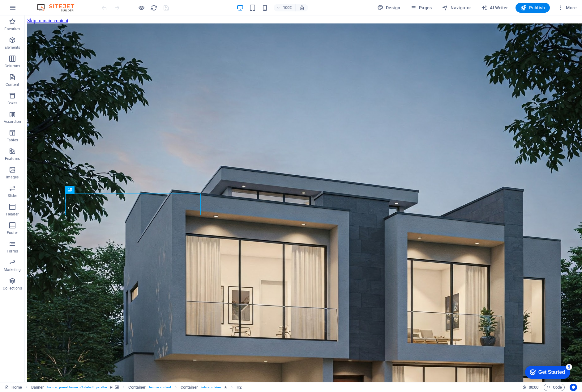 Image resolution: width=582 pixels, height=392 pixels. I want to click on p: Marketing, so click(12, 270).